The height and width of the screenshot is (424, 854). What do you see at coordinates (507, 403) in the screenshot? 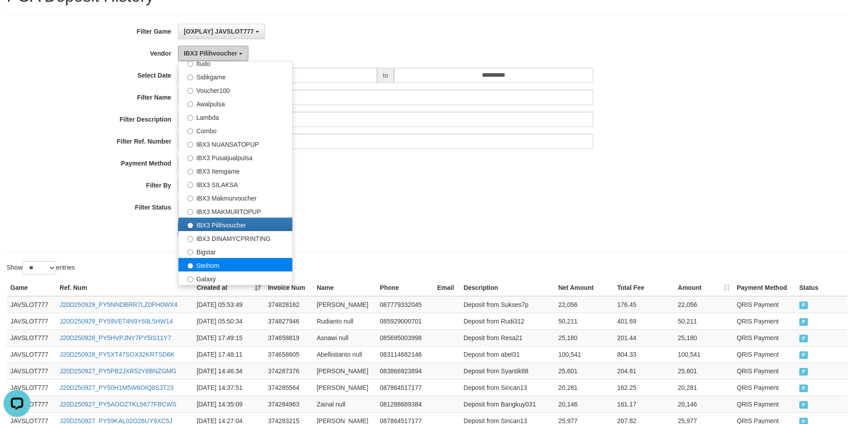
I see `td: Deposit from Bangkuy031` at bounding box center [507, 403].